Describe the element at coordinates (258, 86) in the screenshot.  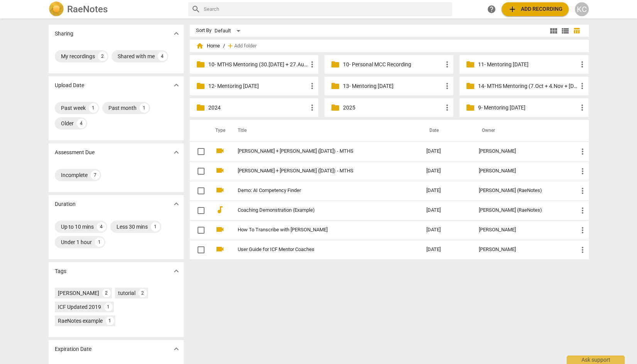
I see `p: 12- Mentoring Sep.2025` at that location.